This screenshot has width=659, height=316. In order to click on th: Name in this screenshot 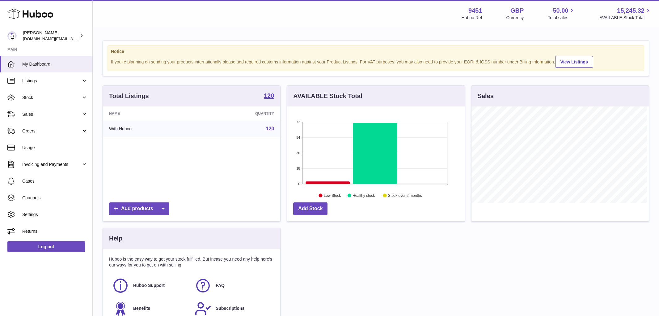, I will do `click(150, 113)`.